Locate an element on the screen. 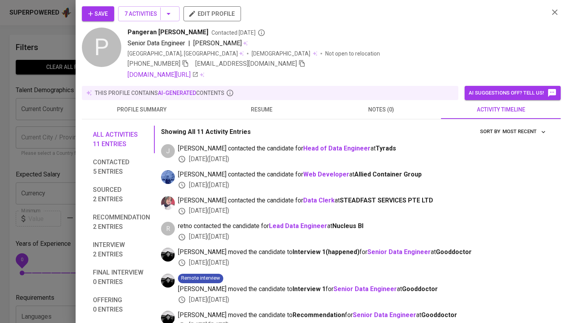 Image resolution: width=567 pixels, height=323 pixels. span: Recommendation 2 entries is located at coordinates (121, 222).